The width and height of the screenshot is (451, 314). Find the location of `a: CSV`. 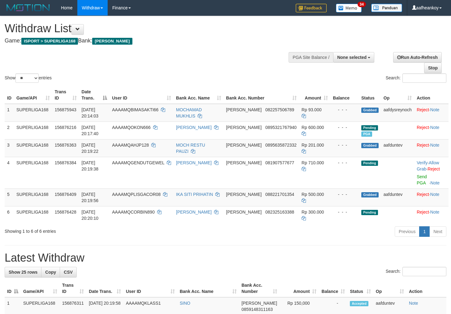

a: CSV is located at coordinates (68, 272).